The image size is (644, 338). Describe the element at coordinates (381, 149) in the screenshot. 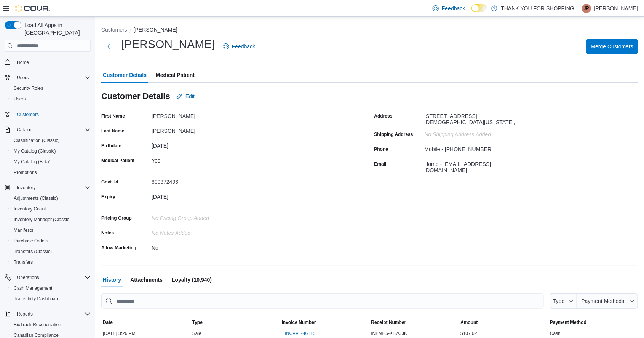

I see `label: Phone` at that location.